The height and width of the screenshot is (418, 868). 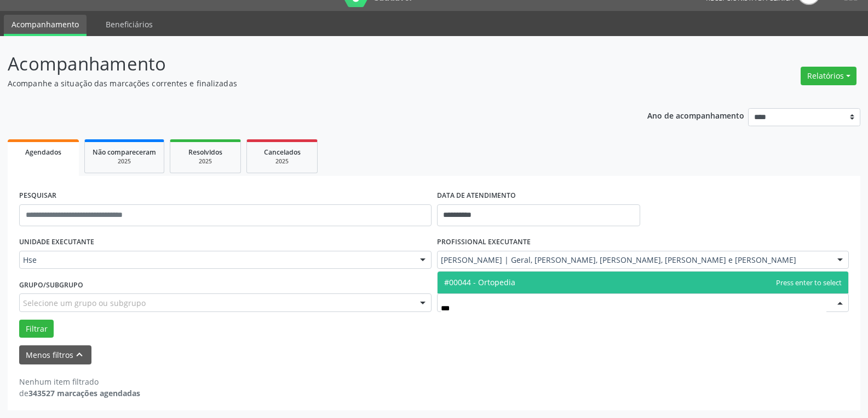 What do you see at coordinates (79, 382) in the screenshot?
I see `div: Nenhum item filtrado` at bounding box center [79, 382].